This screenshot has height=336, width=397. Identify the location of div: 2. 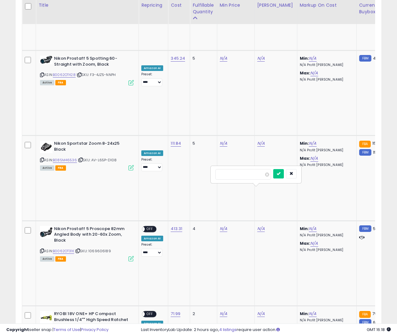
(202, 314).